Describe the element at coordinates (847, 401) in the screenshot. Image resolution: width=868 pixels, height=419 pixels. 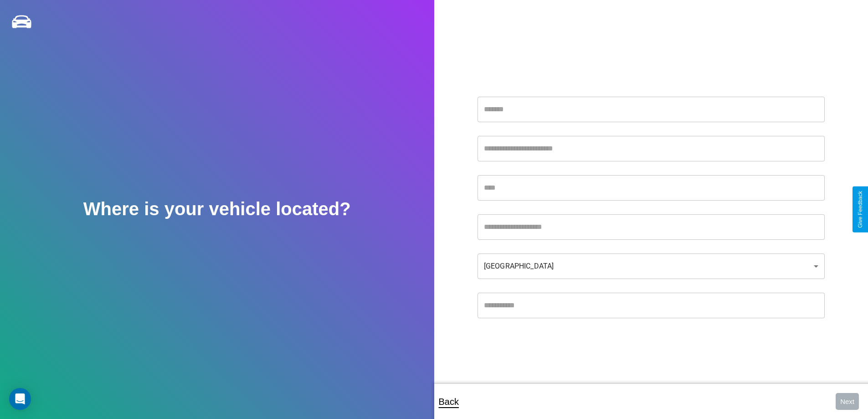
I see `button: Next` at that location.